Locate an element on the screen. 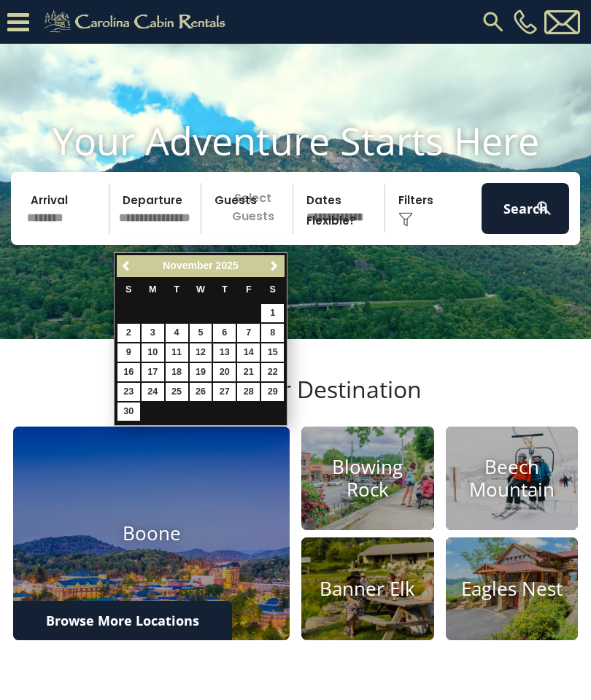  a: 9 is located at coordinates (129, 353).